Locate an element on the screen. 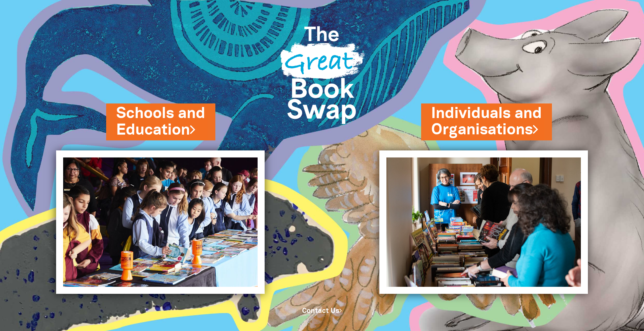  a: Contact Us is located at coordinates (322, 311).